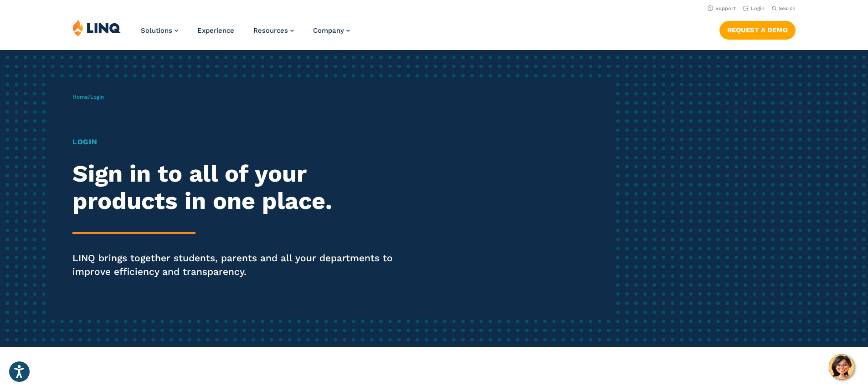 The width and height of the screenshot is (868, 391). Describe the element at coordinates (331, 31) in the screenshot. I see `a: Company` at that location.